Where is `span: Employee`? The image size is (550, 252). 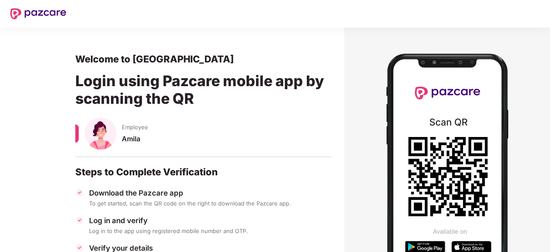
span: Employee is located at coordinates (135, 127).